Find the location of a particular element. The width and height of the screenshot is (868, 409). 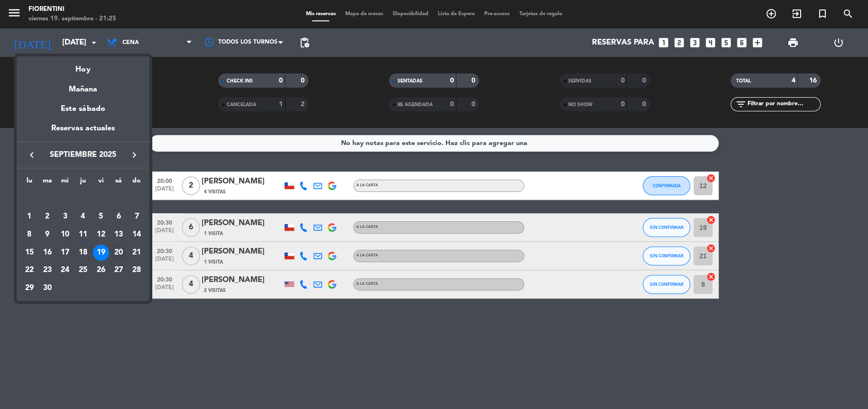

div: 1 is located at coordinates (30, 216).